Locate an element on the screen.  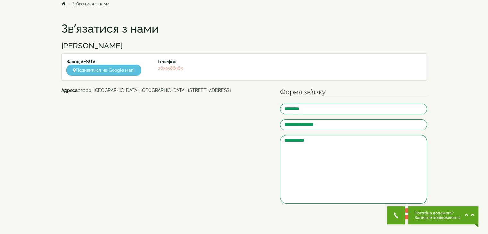
strong: Телефон is located at coordinates (167, 62).